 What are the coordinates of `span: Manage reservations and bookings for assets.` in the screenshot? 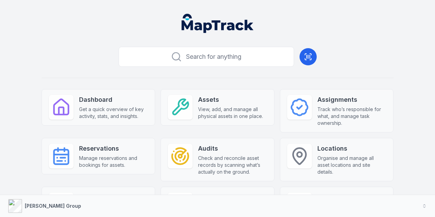 It's located at (114, 162).